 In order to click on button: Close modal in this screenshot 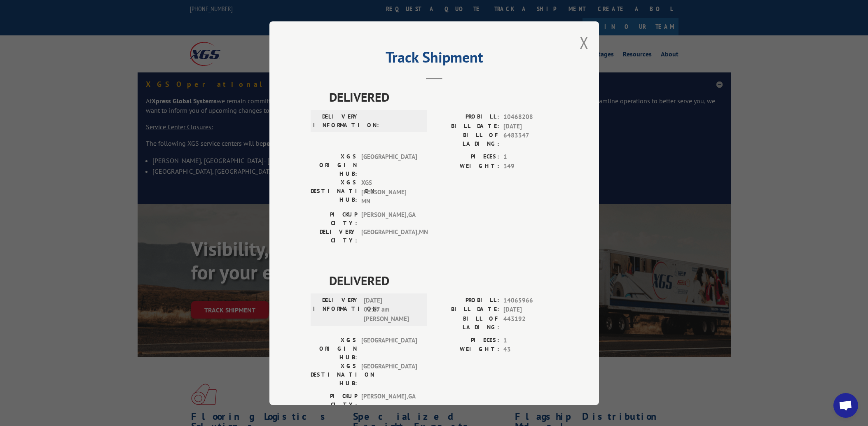, I will do `click(584, 43)`.